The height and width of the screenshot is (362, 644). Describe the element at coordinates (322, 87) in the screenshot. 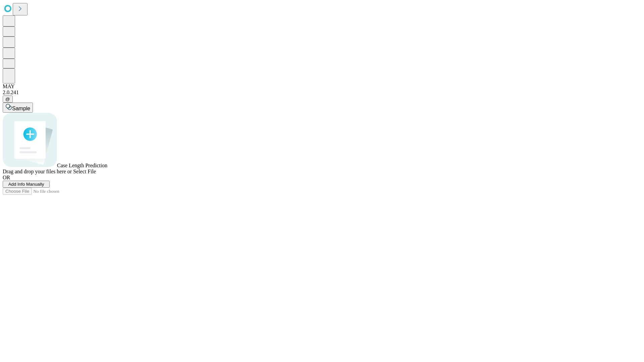

I see `div: MAY` at that location.